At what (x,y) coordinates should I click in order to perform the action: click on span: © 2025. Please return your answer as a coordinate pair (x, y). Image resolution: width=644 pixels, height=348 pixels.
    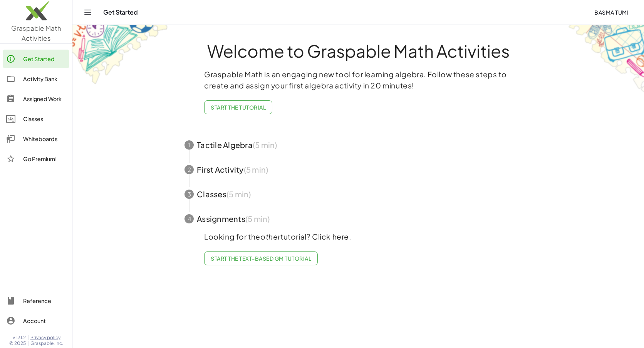
    Looking at the image, I should click on (18, 343).